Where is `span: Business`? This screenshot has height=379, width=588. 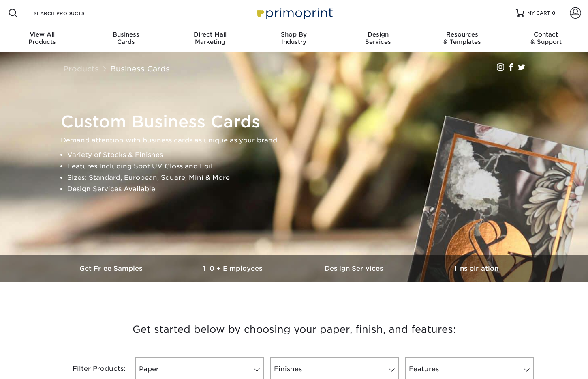 span: Business is located at coordinates (126, 34).